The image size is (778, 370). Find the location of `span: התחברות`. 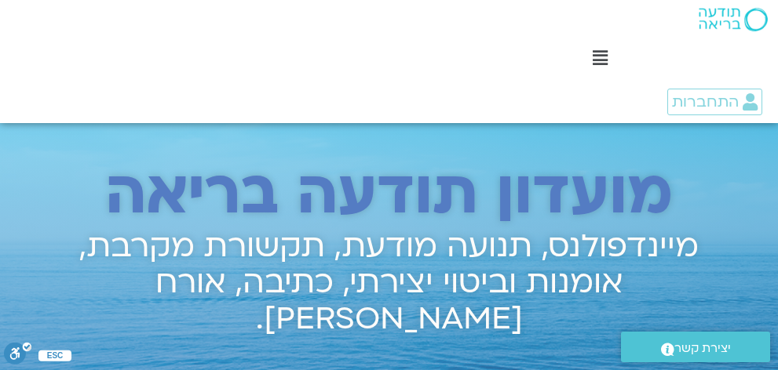

span: התחברות is located at coordinates (705, 102).